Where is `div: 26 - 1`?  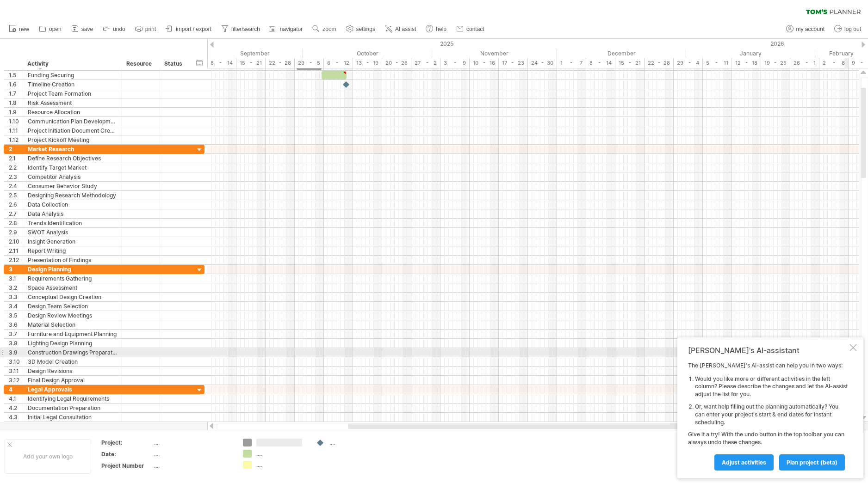
div: 26 - 1 is located at coordinates (805, 63).